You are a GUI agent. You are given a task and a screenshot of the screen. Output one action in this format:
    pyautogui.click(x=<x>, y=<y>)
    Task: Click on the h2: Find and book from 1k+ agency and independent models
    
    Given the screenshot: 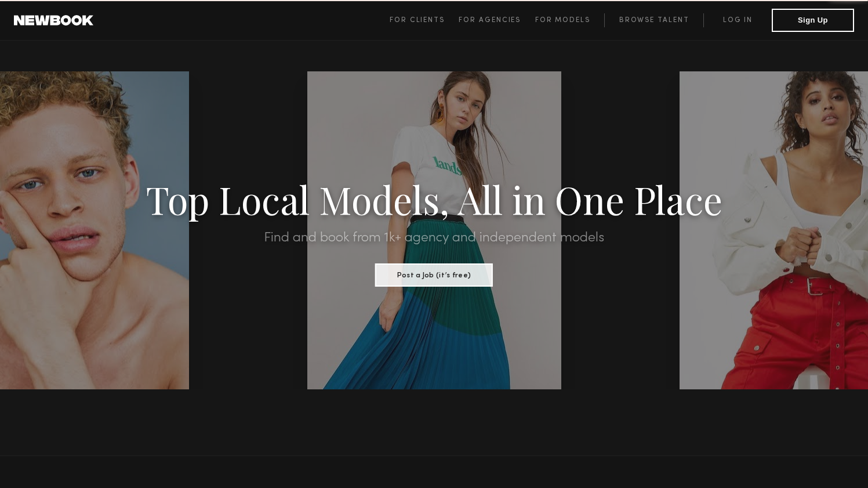 What is the action you would take?
    pyautogui.click(x=434, y=238)
    